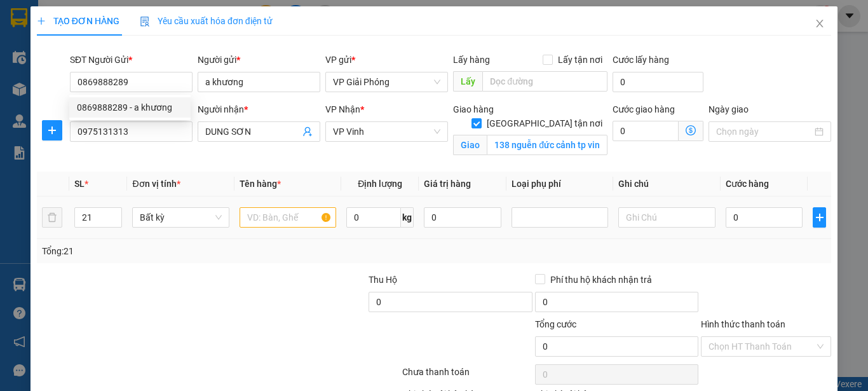 Image resolution: width=868 pixels, height=391 pixels. What do you see at coordinates (728, 109) in the screenshot?
I see `label: Ngày giao` at bounding box center [728, 109].